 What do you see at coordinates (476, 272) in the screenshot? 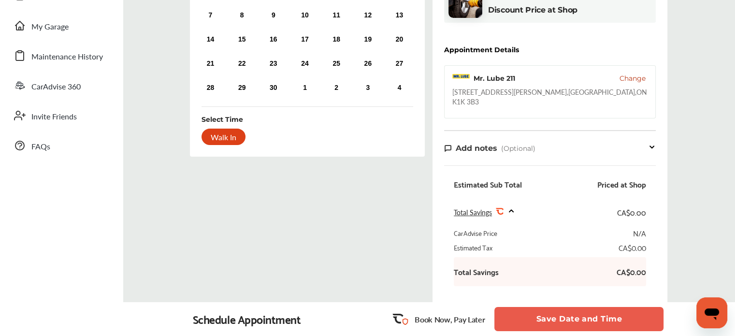
I see `b: Total Savings` at bounding box center [476, 272].